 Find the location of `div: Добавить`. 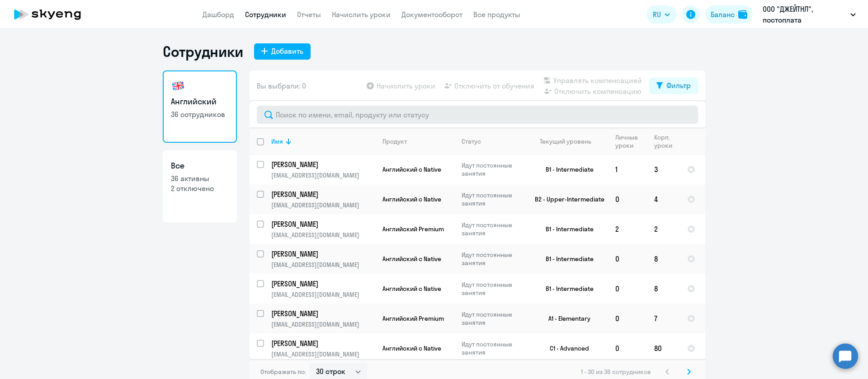

div: Добавить is located at coordinates (287, 51).